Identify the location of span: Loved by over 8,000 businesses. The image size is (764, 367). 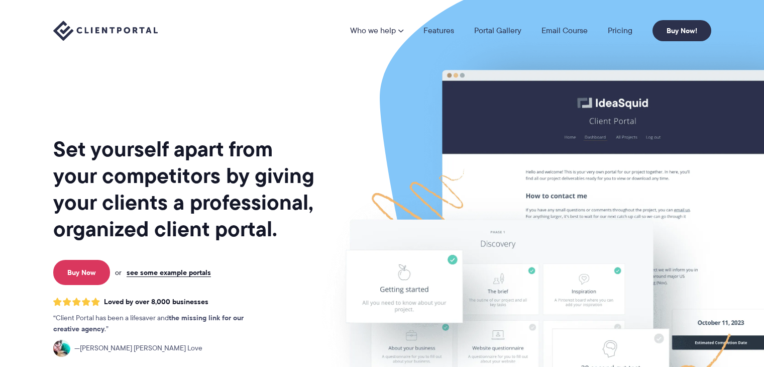
(156, 301).